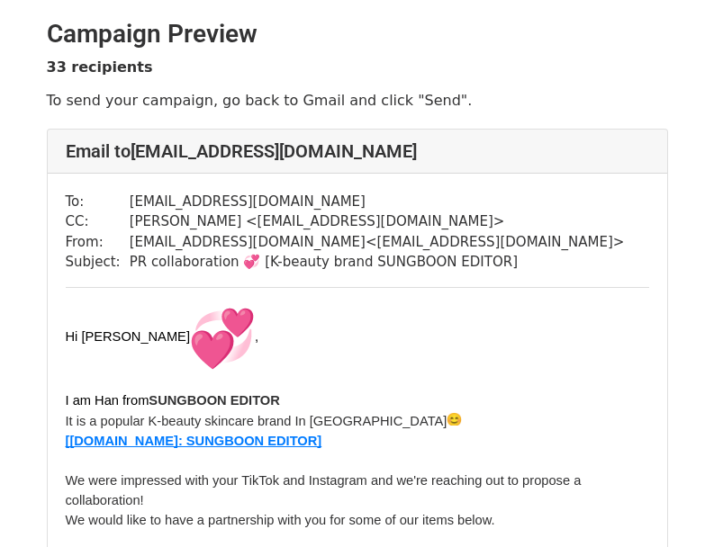  Describe the element at coordinates (97, 262) in the screenshot. I see `td: Subject:` at that location.